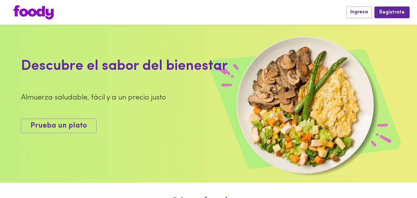 The width and height of the screenshot is (417, 198). What do you see at coordinates (34, 12) in the screenshot?
I see `img: logo.png` at bounding box center [34, 12].